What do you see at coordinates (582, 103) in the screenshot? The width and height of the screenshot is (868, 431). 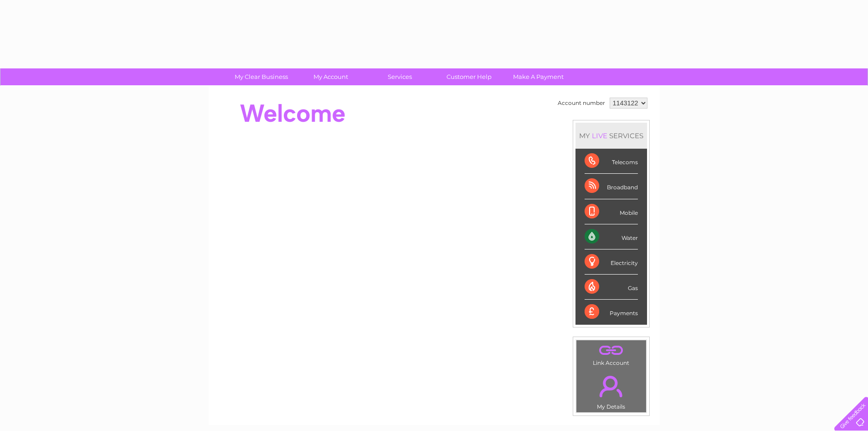 I see `td: Account number` at bounding box center [582, 103].